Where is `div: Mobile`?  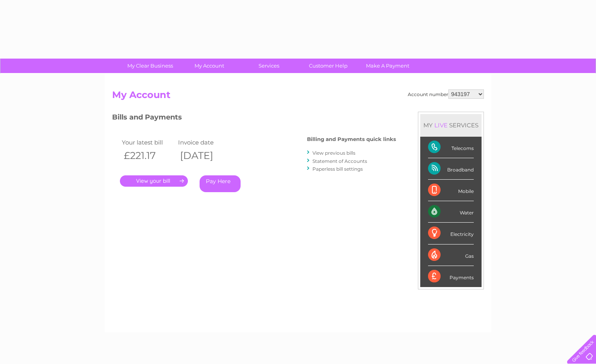
div: Mobile is located at coordinates (451, 190).